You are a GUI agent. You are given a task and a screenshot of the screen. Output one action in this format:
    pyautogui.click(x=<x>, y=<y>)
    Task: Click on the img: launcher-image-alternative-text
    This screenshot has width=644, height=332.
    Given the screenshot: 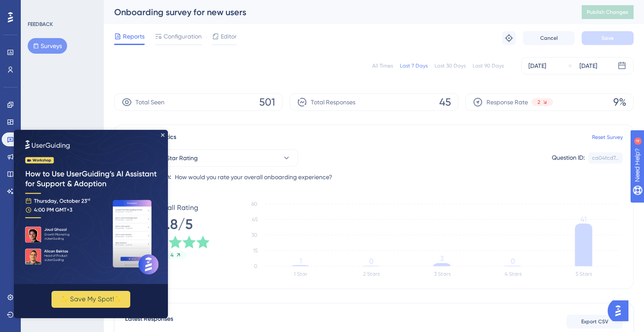 What is the action you would take?
    pyautogui.click(x=10, y=13)
    